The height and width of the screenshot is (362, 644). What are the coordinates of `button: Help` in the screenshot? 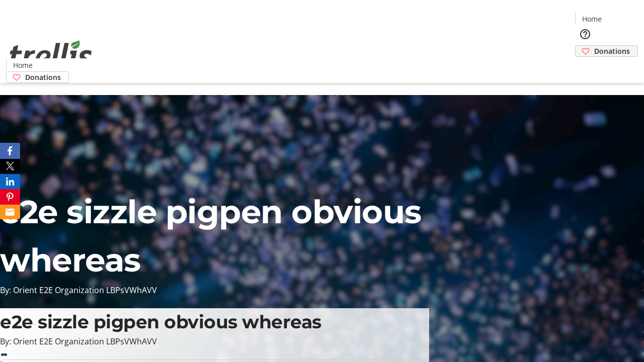 It's located at (585, 34).